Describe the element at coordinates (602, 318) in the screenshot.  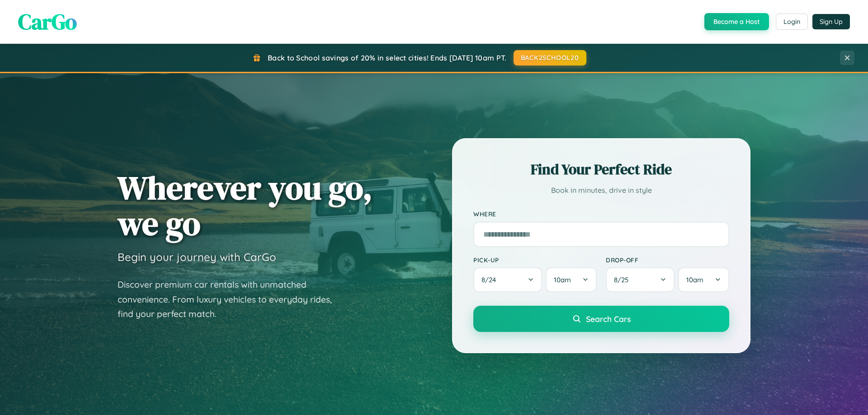
I see `button: Search Cars` at that location.